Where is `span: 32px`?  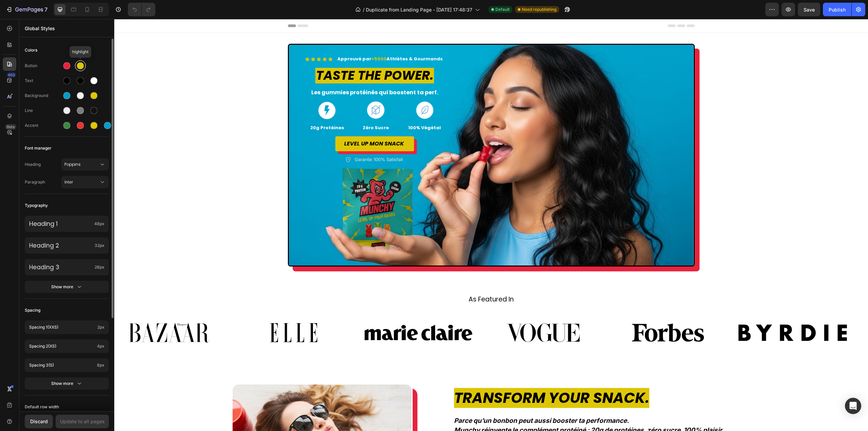
span: 32px is located at coordinates (99, 246).